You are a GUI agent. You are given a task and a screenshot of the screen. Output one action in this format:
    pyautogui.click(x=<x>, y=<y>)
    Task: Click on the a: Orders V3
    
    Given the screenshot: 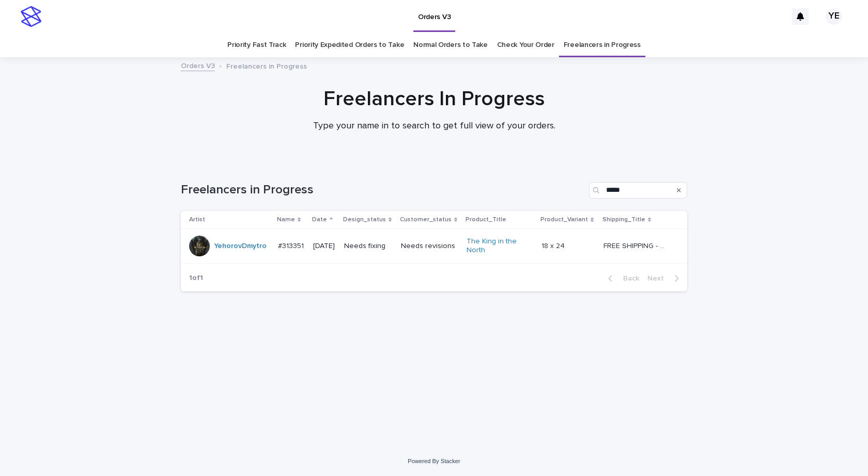 What is the action you would take?
    pyautogui.click(x=198, y=65)
    